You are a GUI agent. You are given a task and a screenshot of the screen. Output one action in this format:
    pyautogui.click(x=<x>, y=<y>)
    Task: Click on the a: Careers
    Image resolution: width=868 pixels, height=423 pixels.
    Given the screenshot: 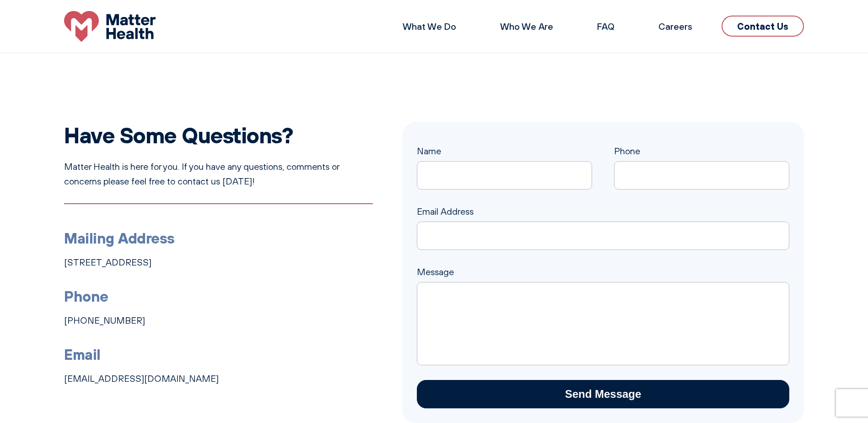 What is the action you would take?
    pyautogui.click(x=675, y=26)
    